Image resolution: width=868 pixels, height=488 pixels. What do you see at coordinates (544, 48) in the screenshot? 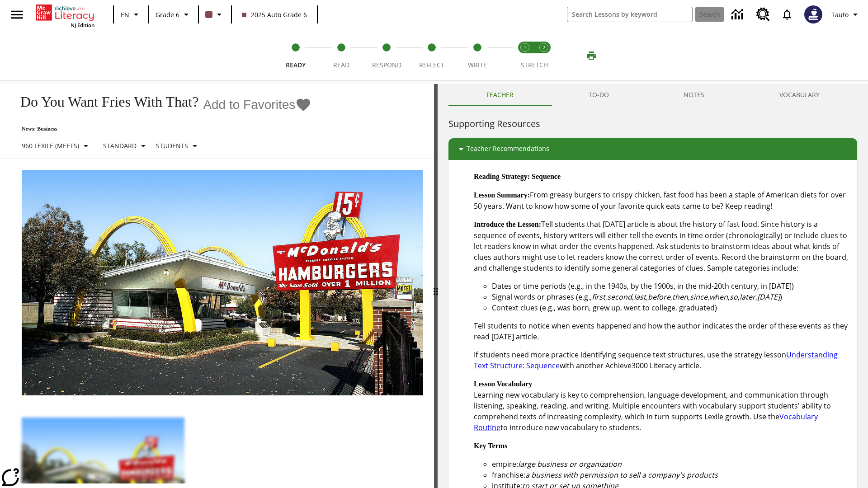
I see `text: 2` at bounding box center [544, 48].